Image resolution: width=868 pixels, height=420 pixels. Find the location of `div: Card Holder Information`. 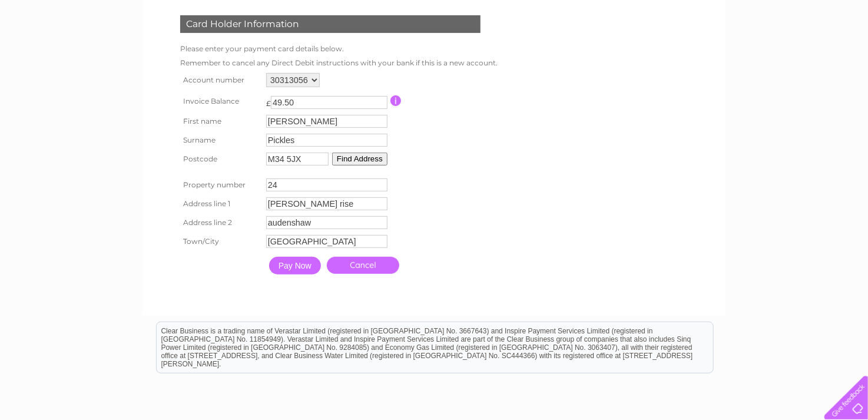

div: Card Holder Information is located at coordinates (330, 24).